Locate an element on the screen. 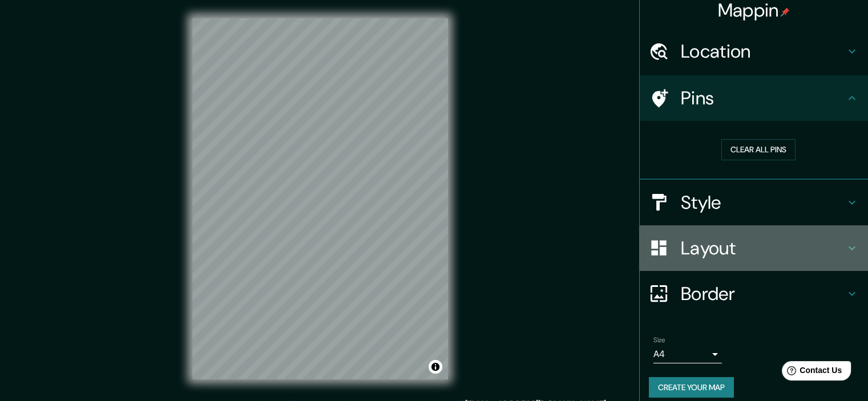 The width and height of the screenshot is (868, 401). div: Style is located at coordinates (754, 203).